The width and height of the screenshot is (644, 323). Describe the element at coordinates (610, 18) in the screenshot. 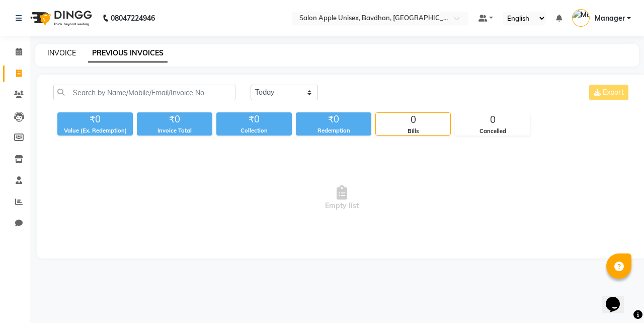

I see `span: Manager` at that location.